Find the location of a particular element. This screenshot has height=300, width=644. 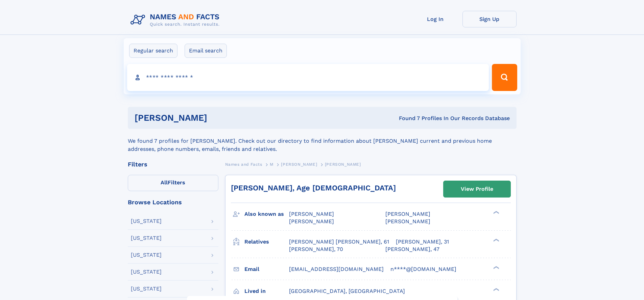

h3: Also known as is located at coordinates (267, 214).